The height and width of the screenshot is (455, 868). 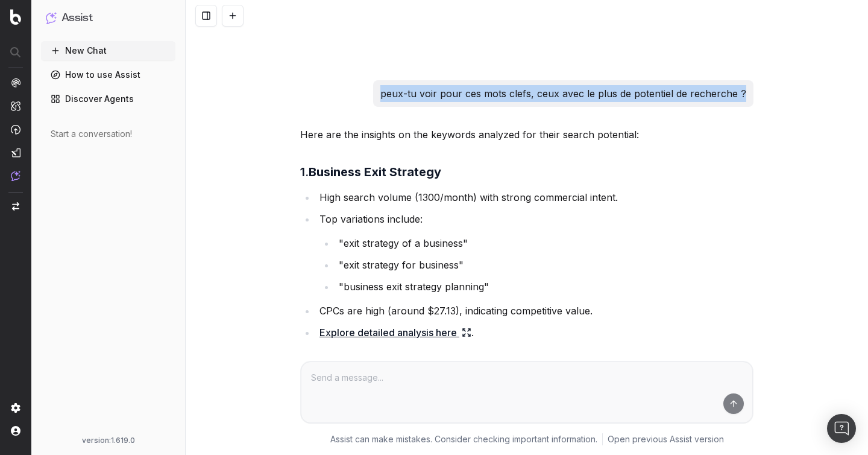 I want to click on p: peux-tu voir pour ces mots clefs, ceux avec le plus de potentiel de recherche ?, so click(x=563, y=94).